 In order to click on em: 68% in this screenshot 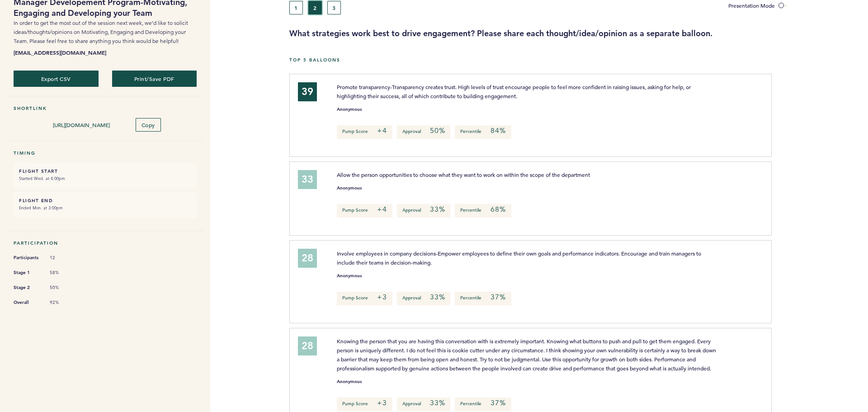, I will do `click(498, 209)`.